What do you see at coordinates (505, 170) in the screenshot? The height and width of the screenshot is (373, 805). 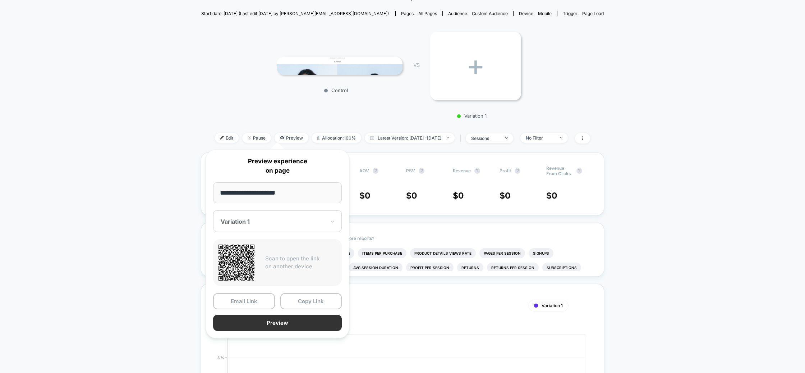 I see `span: Profit` at bounding box center [505, 170].